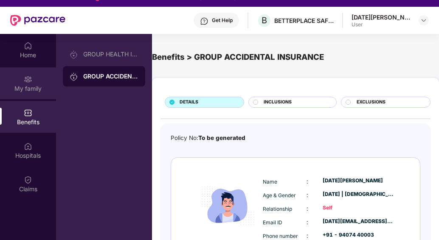 The image size is (439, 240). What do you see at coordinates (208, 138) in the screenshot?
I see `div: Policy No:` at bounding box center [208, 138].